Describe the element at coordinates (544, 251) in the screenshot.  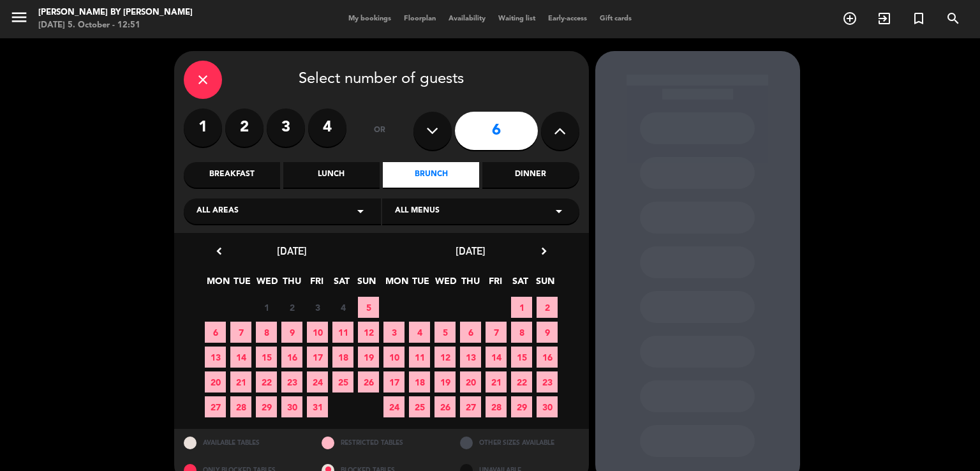
I see `i: chevron_right` at that location.